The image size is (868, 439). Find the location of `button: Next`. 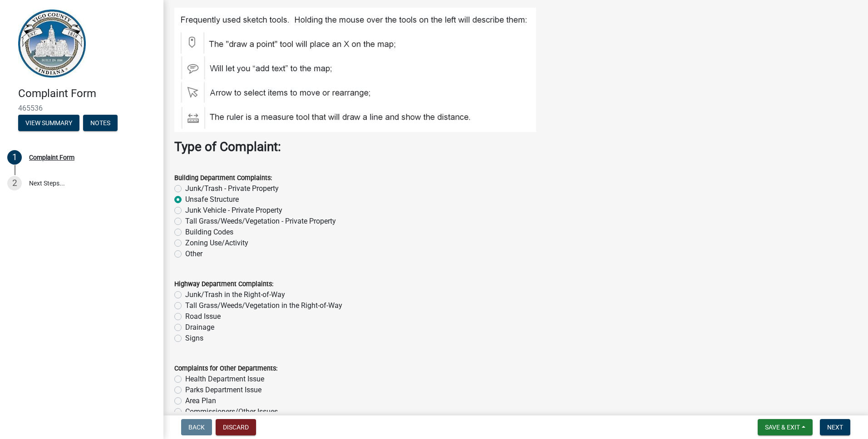

button: Next is located at coordinates (835, 427).